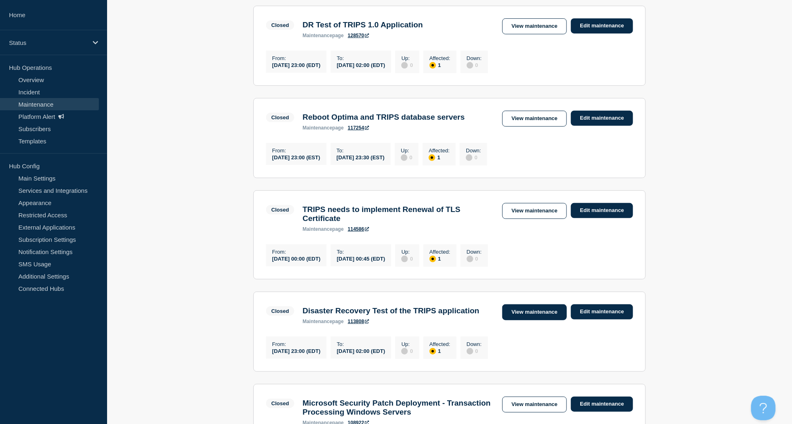  Describe the element at coordinates (398, 214) in the screenshot. I see `h3: TRIPS needs to implement Renewal of TLS Certificate` at that location.